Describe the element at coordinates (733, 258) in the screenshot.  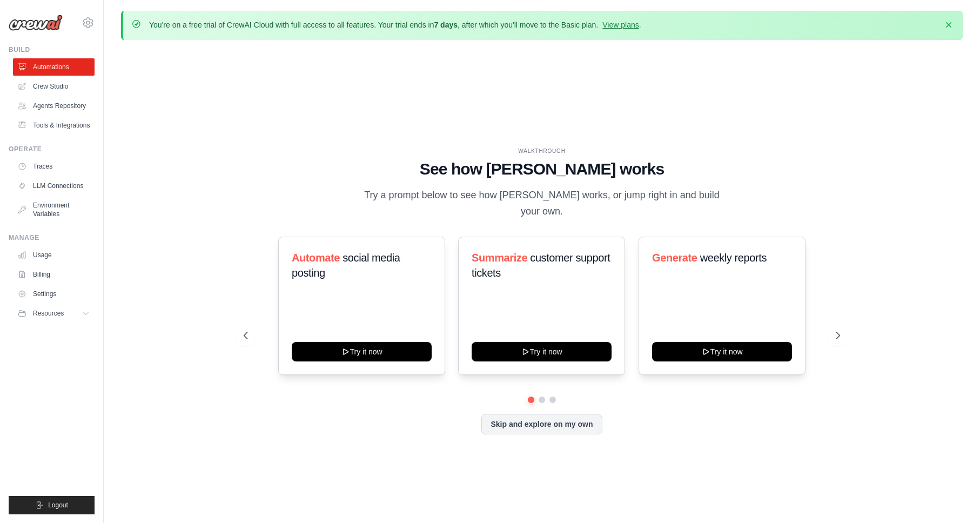
I see `span: weekly reports` at that location.